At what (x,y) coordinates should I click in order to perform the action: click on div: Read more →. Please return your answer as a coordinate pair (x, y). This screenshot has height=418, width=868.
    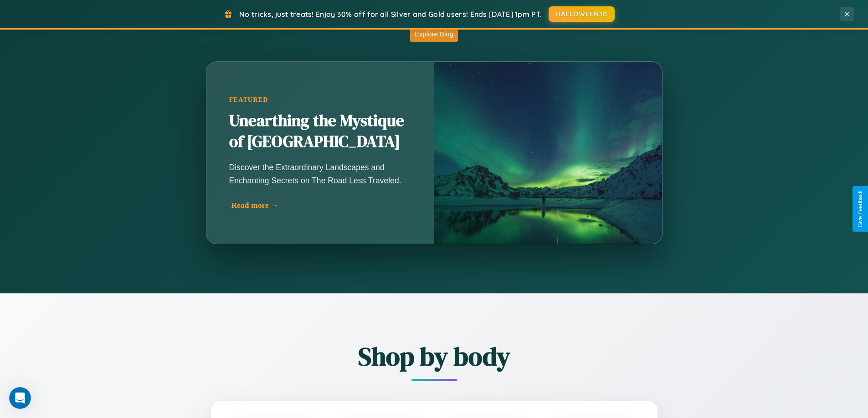
    Looking at the image, I should click on (323, 205).